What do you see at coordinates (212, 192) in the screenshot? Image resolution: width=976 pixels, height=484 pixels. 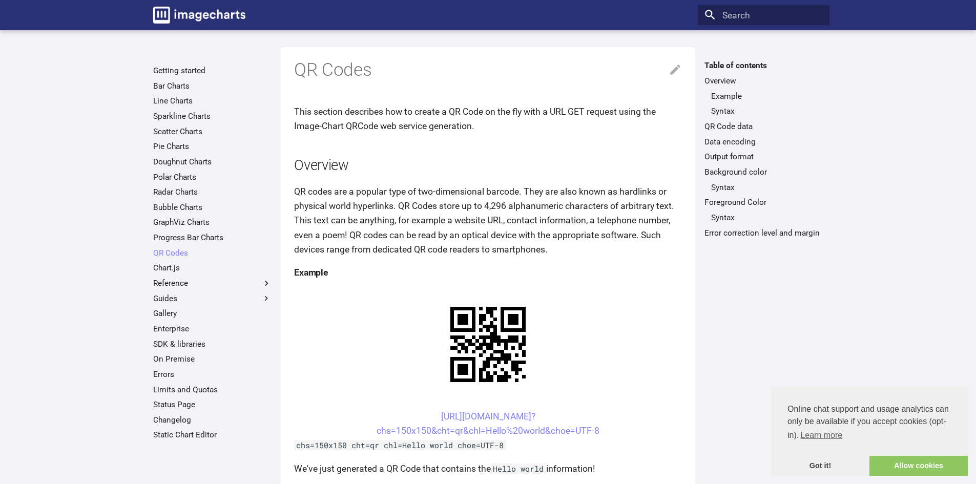 I see `a: Radar Charts` at bounding box center [212, 192].